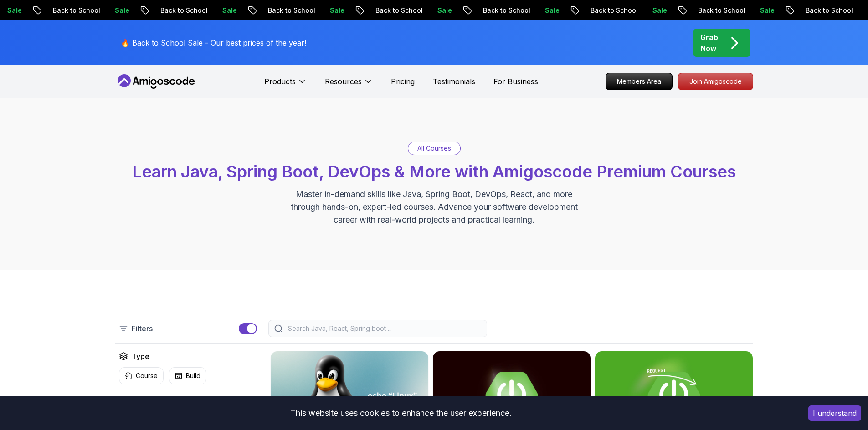  Describe the element at coordinates (147, 376) in the screenshot. I see `p: Course` at that location.